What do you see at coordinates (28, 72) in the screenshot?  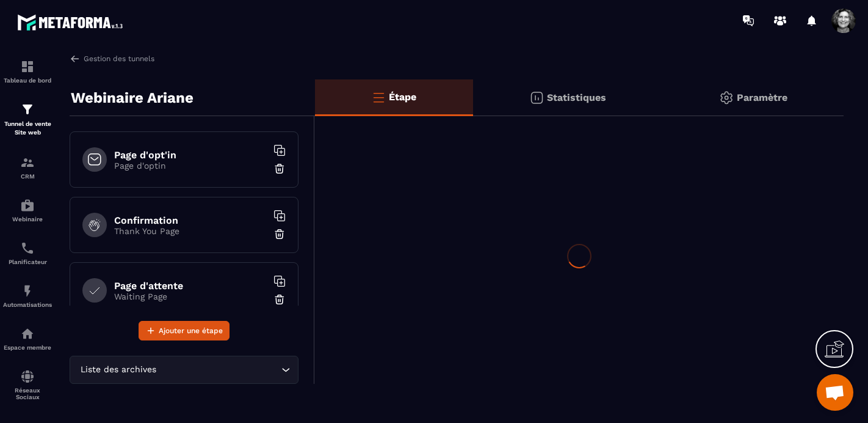 I see `a: formationformationTableau de bord` at bounding box center [28, 72].